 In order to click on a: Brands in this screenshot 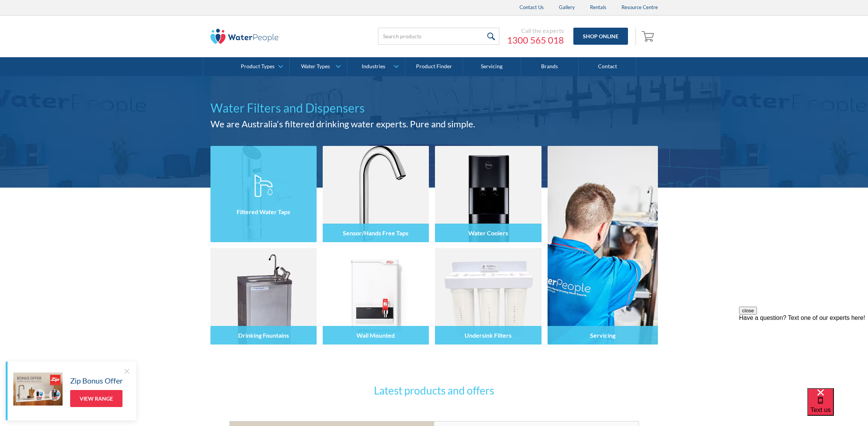, I will do `click(550, 67)`.